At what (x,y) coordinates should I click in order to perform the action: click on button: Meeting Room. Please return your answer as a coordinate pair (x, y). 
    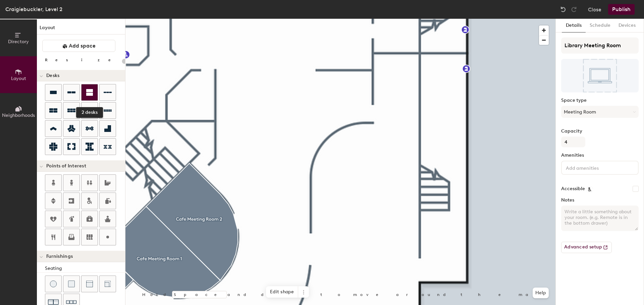
    Looking at the image, I should click on (599, 112).